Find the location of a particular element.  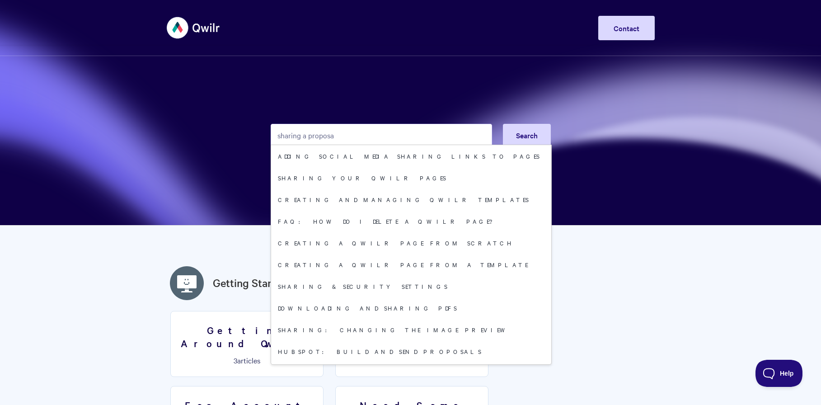

button: Search is located at coordinates (527, 135).